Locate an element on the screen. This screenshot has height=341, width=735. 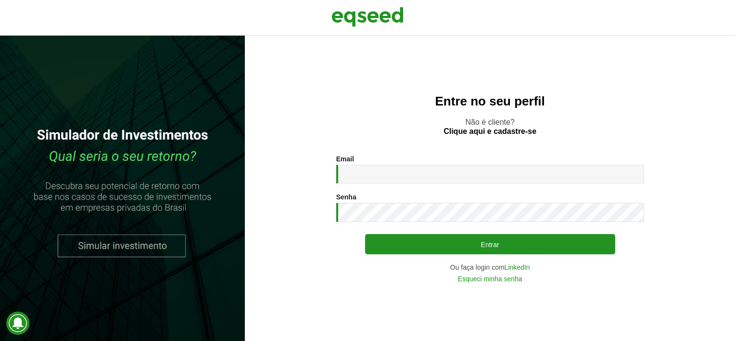
a: Clique aqui e cadastre-se is located at coordinates (490, 131).